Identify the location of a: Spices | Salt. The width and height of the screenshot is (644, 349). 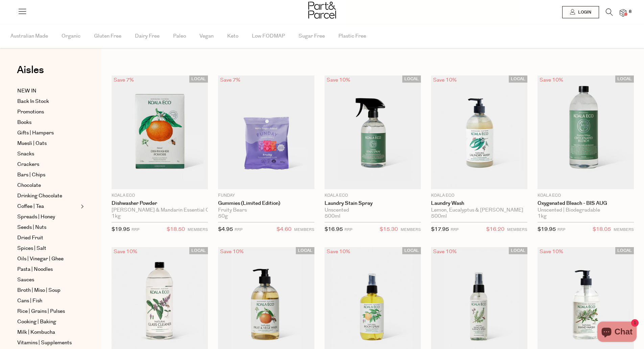
(48, 248).